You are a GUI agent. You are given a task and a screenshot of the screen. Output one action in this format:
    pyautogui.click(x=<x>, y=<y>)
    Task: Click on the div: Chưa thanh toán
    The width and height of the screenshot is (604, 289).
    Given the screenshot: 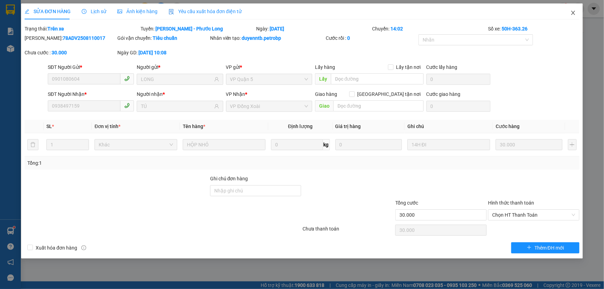 What is the action you would take?
    pyautogui.click(x=349, y=231)
    